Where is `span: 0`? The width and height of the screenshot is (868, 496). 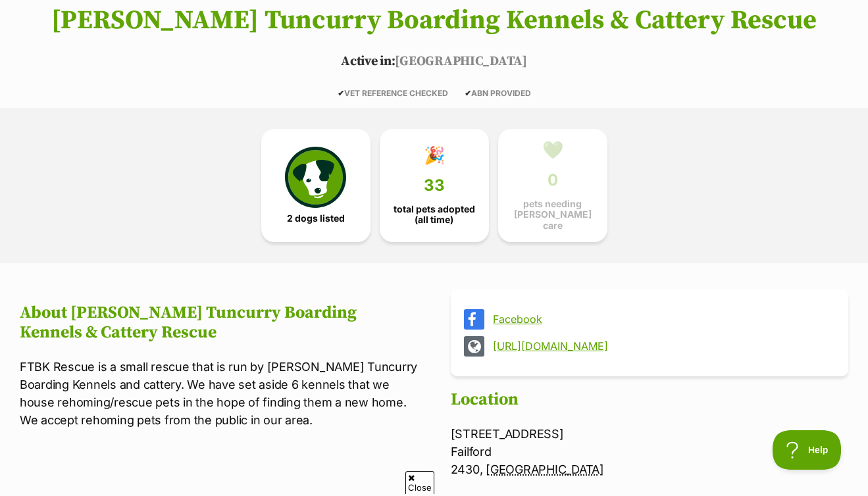
span: 0 is located at coordinates (552, 180).